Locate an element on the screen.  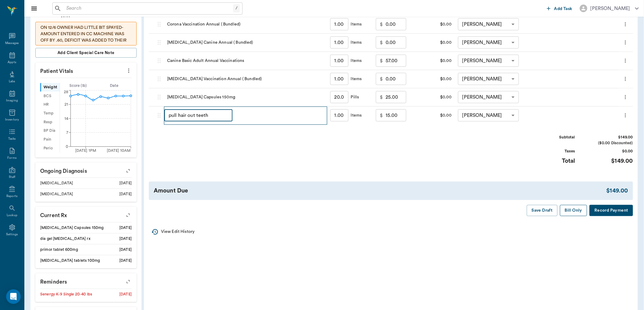
tspan: 28 is located at coordinates (66, 92).